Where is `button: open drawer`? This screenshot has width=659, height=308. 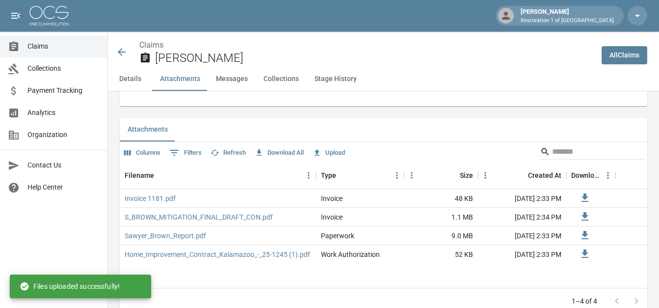 button: open drawer is located at coordinates (16, 16).